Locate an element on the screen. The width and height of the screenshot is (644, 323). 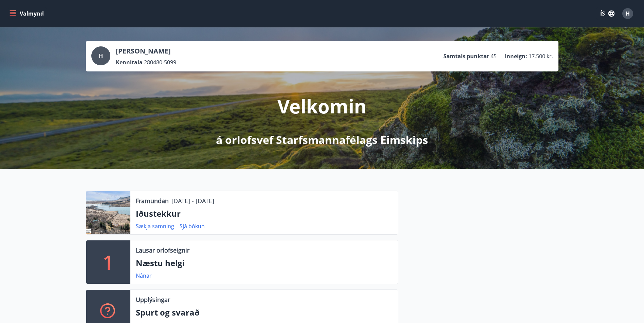
button: ÍS is located at coordinates (607, 14).